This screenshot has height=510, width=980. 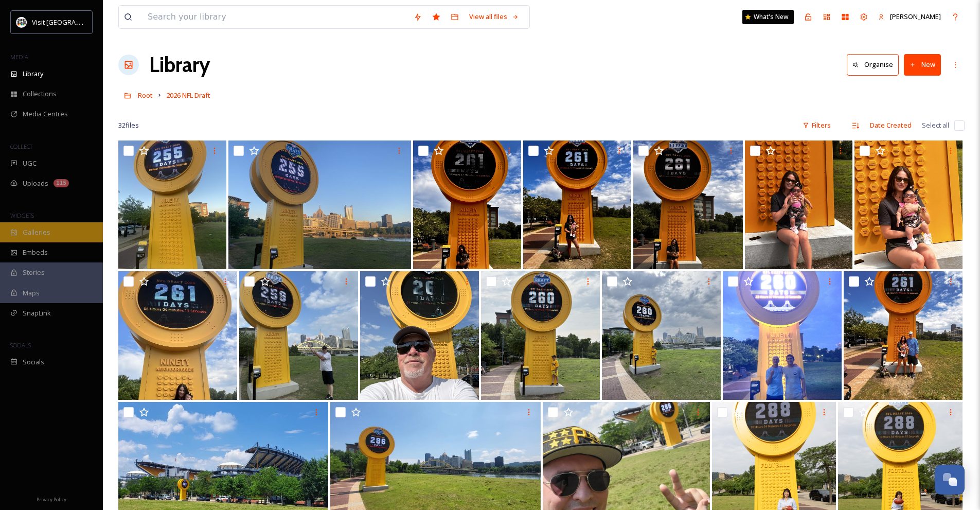 I want to click on img: ext_1754956493.217088_Keithfay22@gmail.com-IMG_3987.jpeg, so click(x=320, y=205).